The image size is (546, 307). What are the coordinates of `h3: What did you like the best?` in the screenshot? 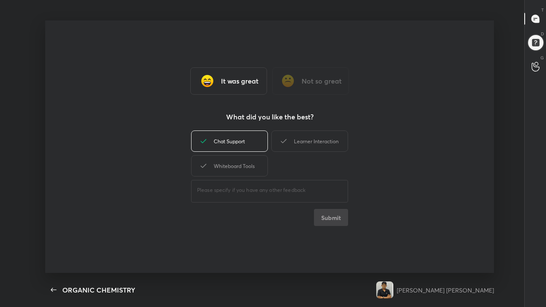 It's located at (270, 117).